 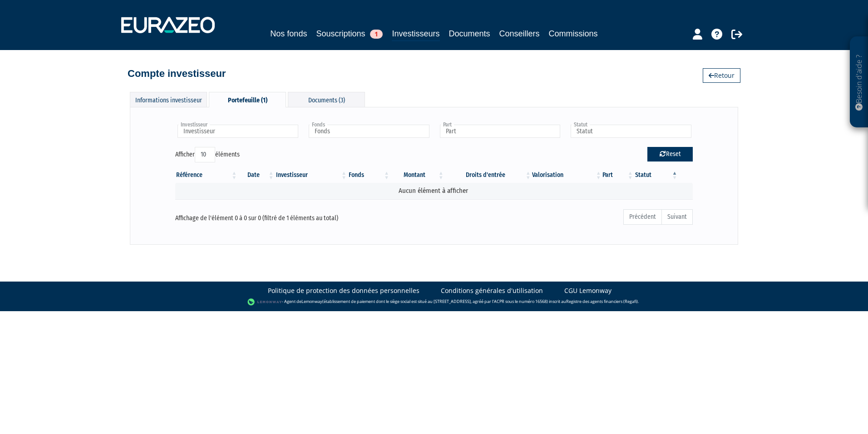 What do you see at coordinates (312, 301) in the screenshot?
I see `a: Lemonway` at bounding box center [312, 301].